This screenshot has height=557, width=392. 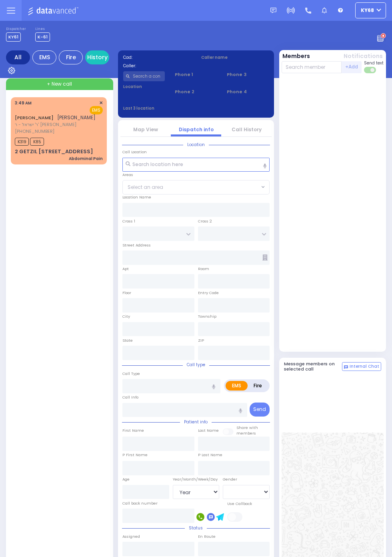 I want to click on a: History, so click(x=97, y=57).